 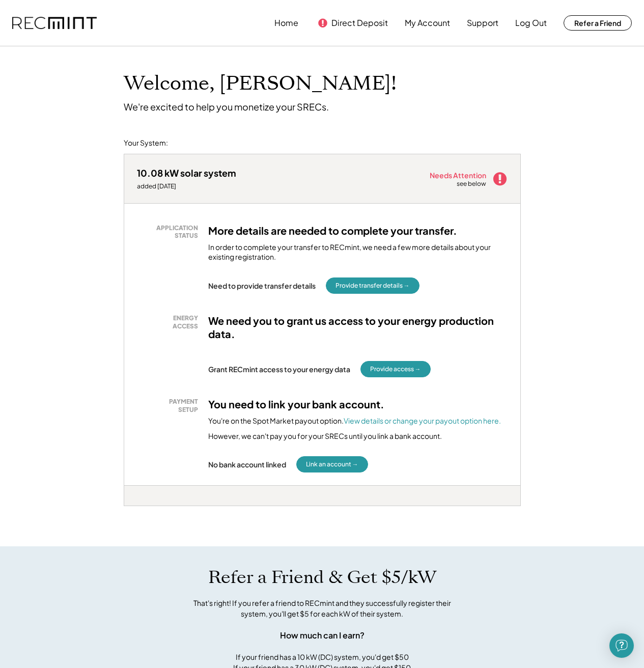 What do you see at coordinates (357, 327) in the screenshot?
I see `h3: We need you to grant us access to your energy production data.` at bounding box center [357, 327].